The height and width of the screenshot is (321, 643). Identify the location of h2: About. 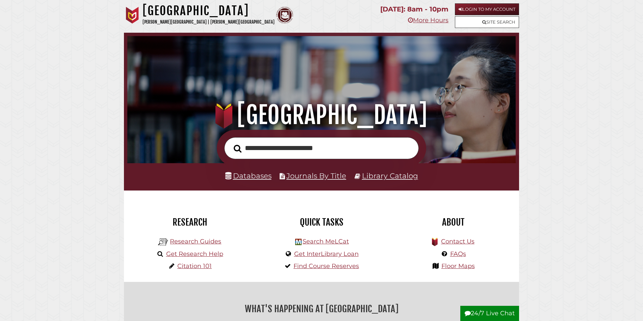
(453, 222).